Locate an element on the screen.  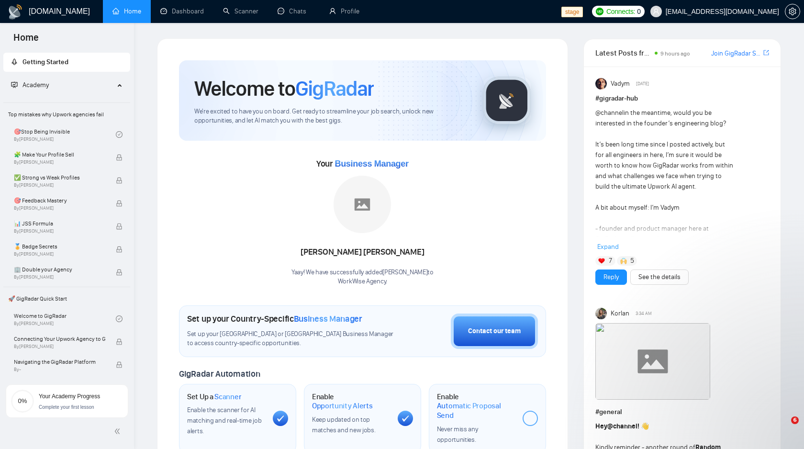
span: 5 is located at coordinates (633, 261).